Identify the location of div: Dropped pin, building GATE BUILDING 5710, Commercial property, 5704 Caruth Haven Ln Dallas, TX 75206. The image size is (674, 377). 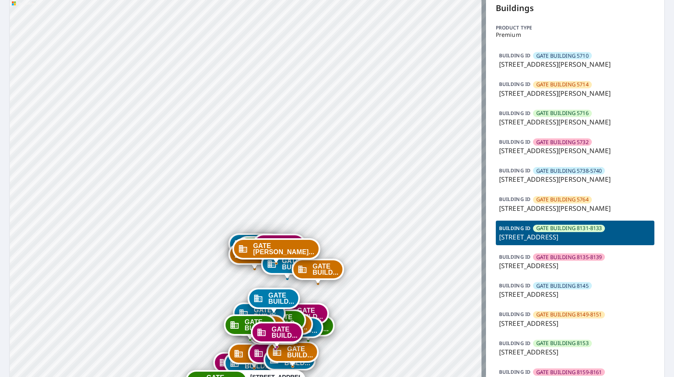
(255, 246).